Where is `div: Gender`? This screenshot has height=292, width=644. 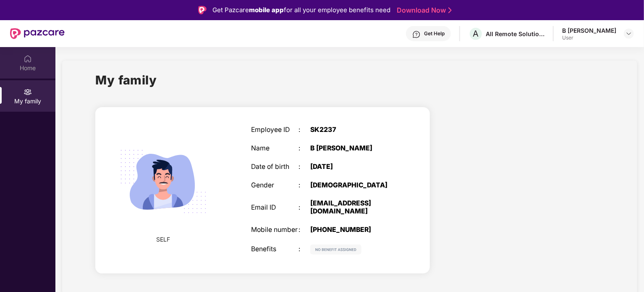 div: Gender is located at coordinates (274, 185).